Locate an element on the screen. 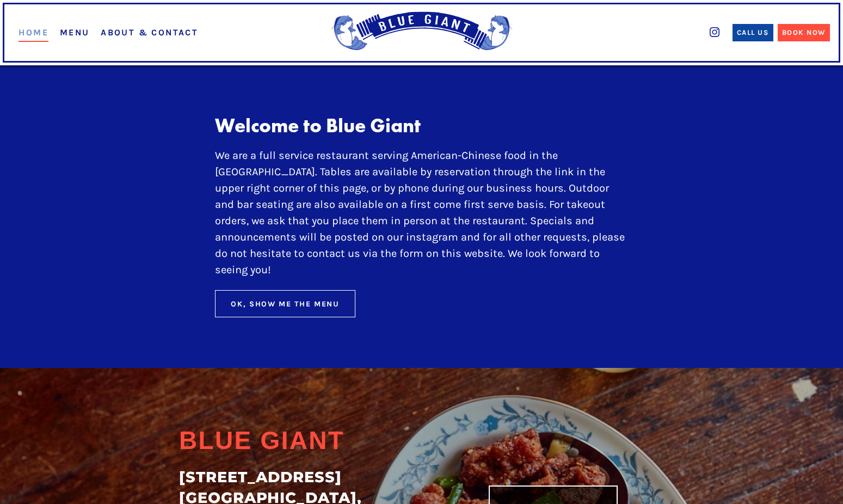  a: About & Contact is located at coordinates (149, 32).